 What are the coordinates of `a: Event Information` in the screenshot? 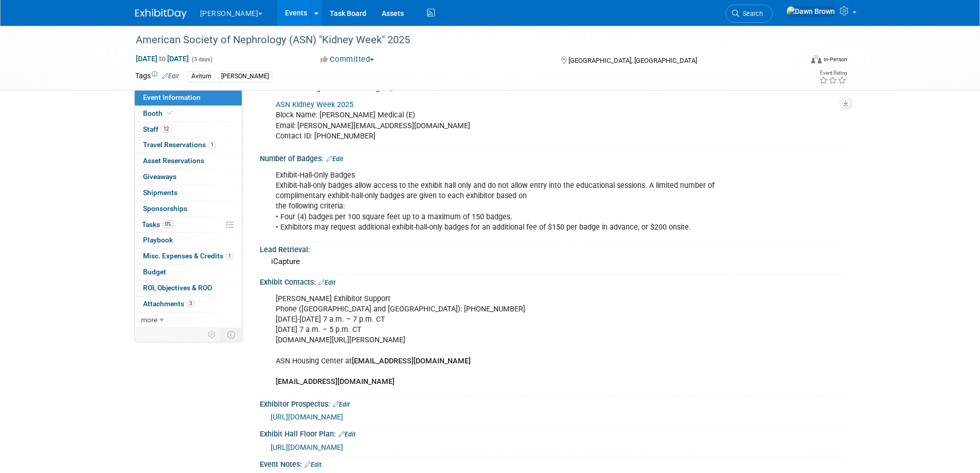 It's located at (188, 98).